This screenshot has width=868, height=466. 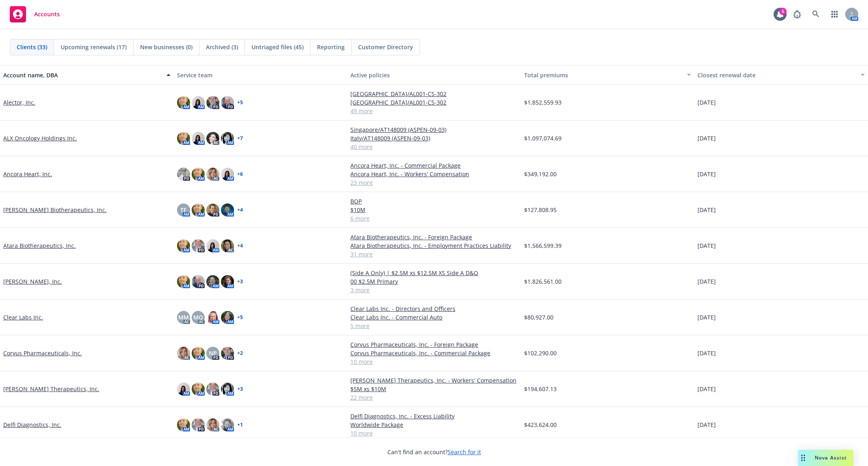 What do you see at coordinates (28, 174) in the screenshot?
I see `a: Ancora Heart, Inc.` at bounding box center [28, 174].